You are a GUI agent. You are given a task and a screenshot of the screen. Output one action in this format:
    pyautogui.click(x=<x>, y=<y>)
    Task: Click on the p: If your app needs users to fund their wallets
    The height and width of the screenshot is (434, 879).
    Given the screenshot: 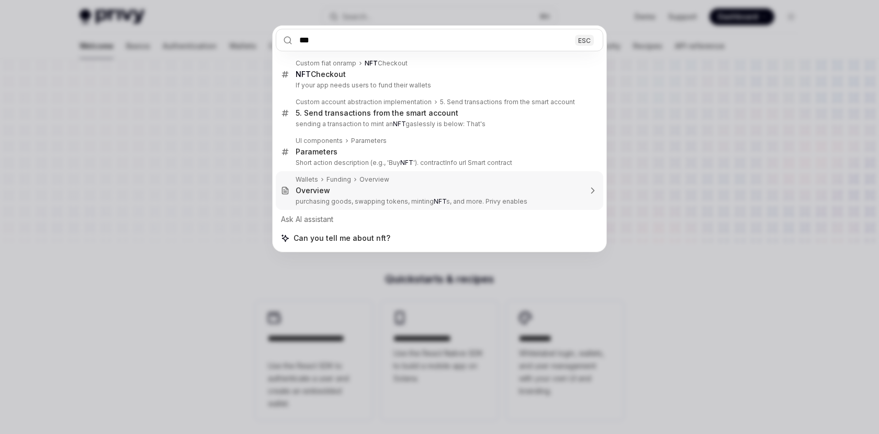 What is the action you would take?
    pyautogui.click(x=438, y=85)
    